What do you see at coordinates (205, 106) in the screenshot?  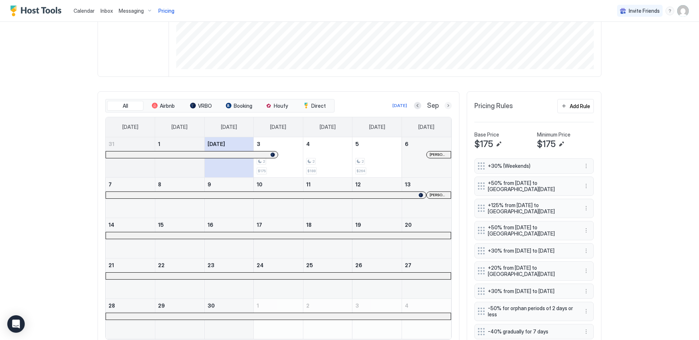 I see `span: VRBO` at bounding box center [205, 106].